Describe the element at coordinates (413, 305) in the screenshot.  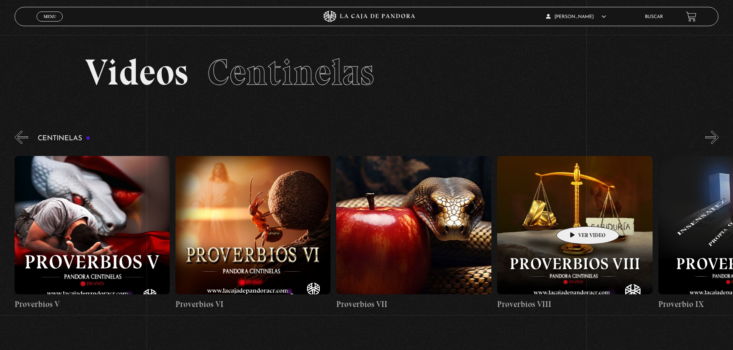
I see `h4: Proverbios VII` at that location.